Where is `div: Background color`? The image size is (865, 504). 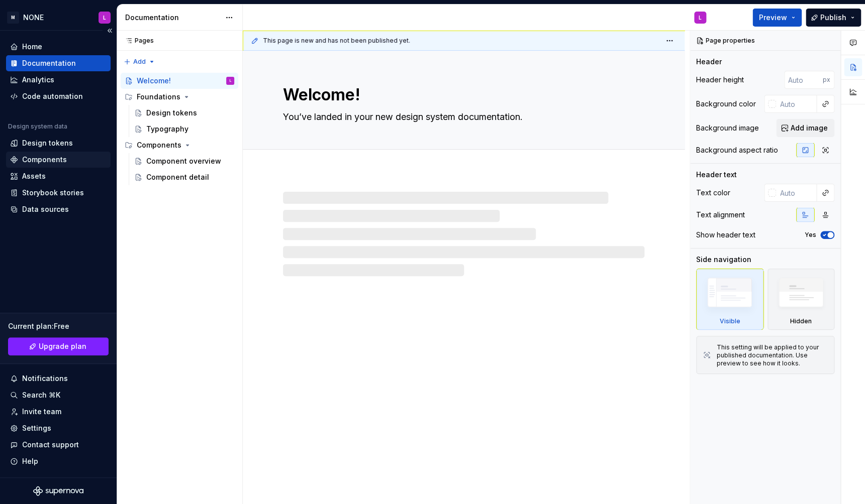 div: Background color is located at coordinates (726, 104).